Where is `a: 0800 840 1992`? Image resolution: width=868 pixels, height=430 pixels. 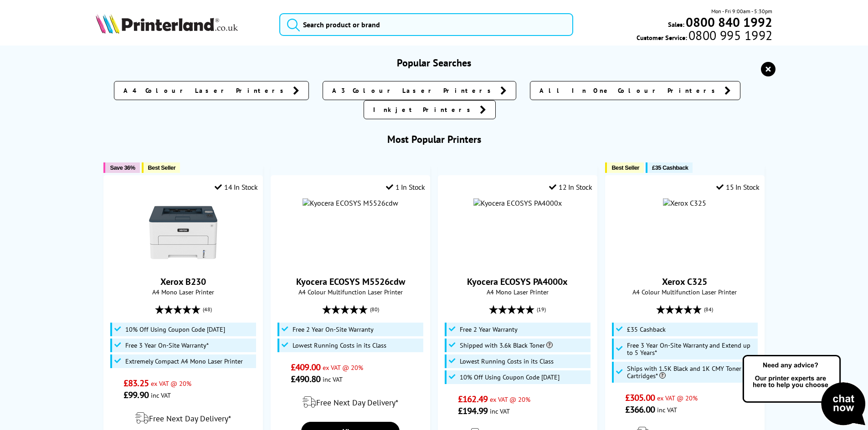 a: 0800 840 1992 is located at coordinates (729, 22).